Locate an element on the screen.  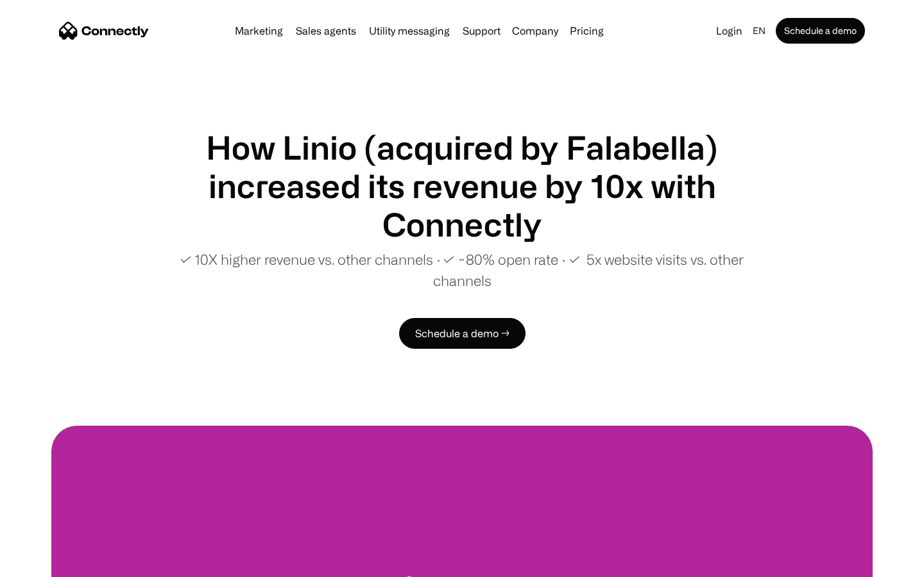
a: Sales agents is located at coordinates (326, 31).